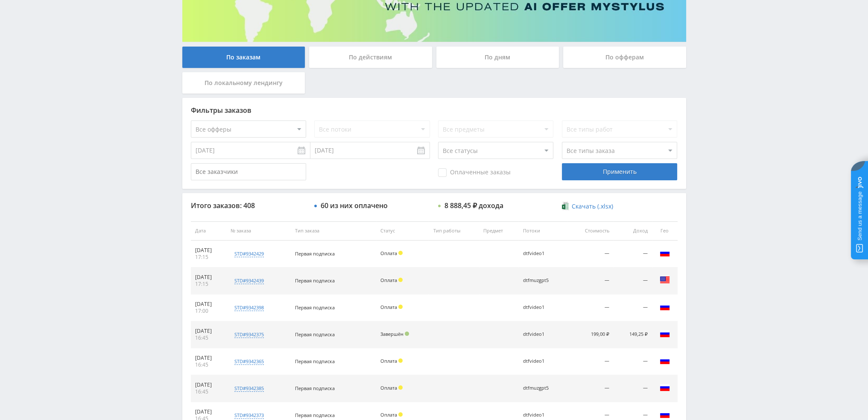 This screenshot has width=868, height=420. I want to click on td: 149,25 ₽, so click(633, 335).